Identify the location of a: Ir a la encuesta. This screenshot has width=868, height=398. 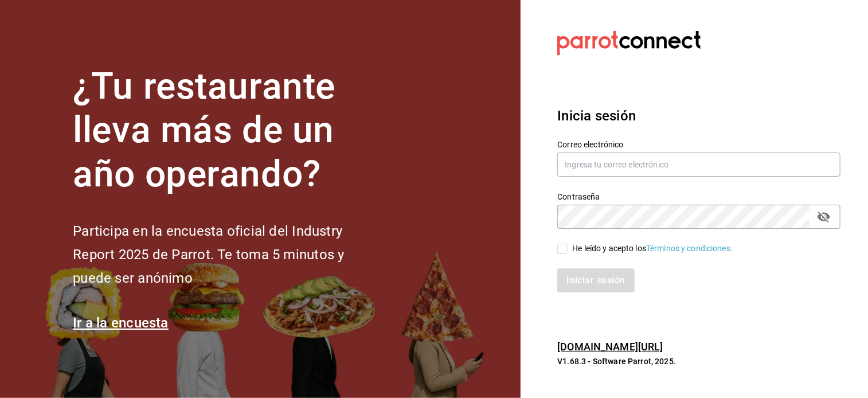
(120, 323).